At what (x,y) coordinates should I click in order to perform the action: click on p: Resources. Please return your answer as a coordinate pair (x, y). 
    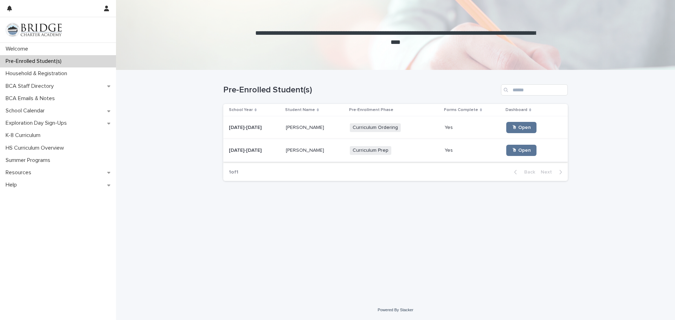
    Looking at the image, I should click on (20, 173).